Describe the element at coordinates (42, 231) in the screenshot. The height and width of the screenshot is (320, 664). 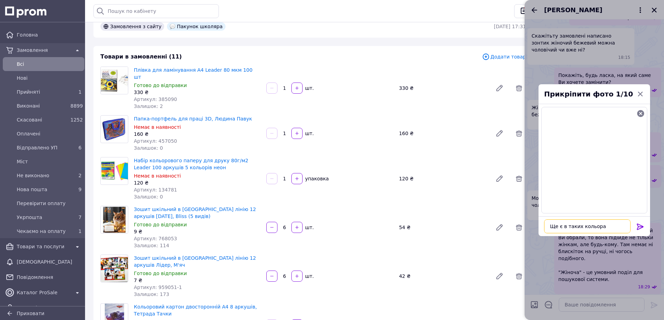
I see `span: Чекаємо на оплату` at that location.